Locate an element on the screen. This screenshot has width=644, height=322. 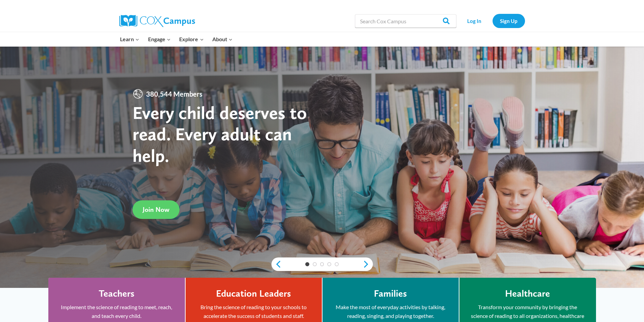
a: previous is located at coordinates (276, 264).